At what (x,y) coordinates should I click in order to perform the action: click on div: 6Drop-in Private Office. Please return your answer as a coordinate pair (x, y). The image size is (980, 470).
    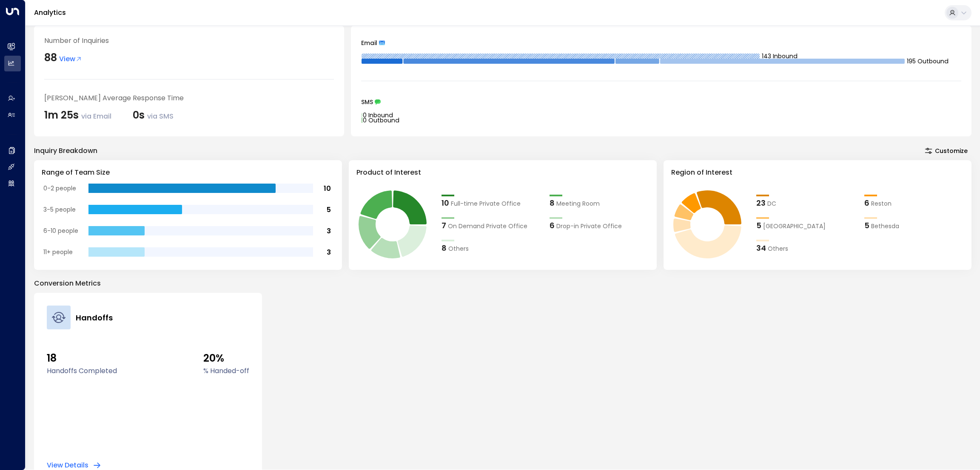
    Looking at the image, I should click on (599, 226).